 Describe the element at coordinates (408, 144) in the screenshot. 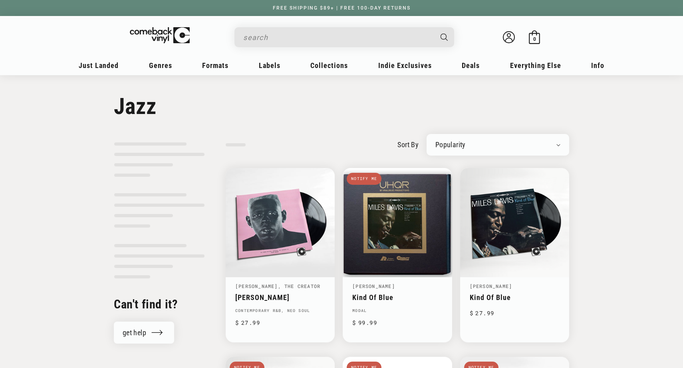

I see `label: sort by` at that location.